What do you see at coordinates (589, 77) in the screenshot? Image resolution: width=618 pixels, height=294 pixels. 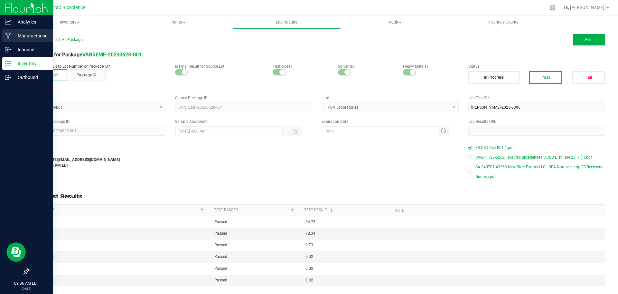 I see `button: Fail` at bounding box center [589, 77].